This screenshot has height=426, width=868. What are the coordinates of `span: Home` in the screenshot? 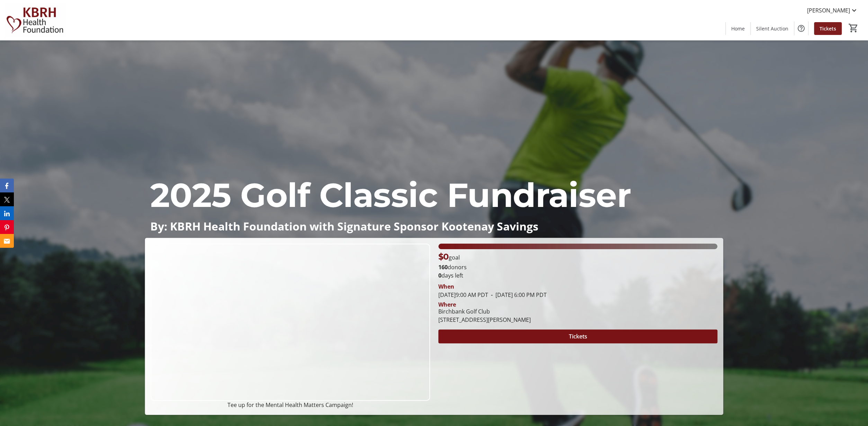 It's located at (738, 29).